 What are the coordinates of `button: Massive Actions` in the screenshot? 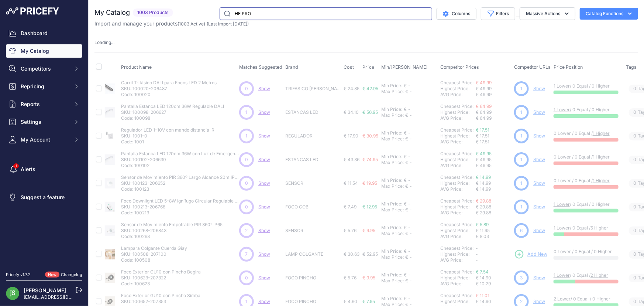 It's located at (547, 14).